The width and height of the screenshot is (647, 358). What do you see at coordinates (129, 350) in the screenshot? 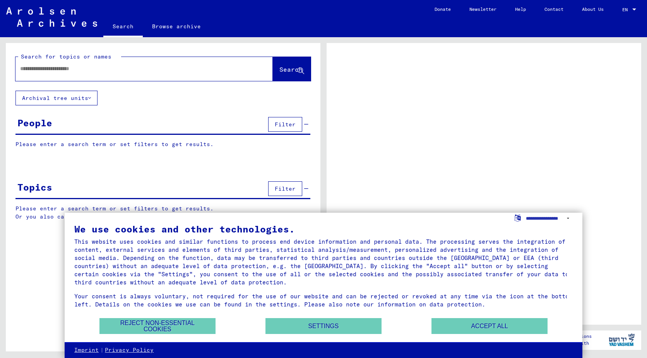
I see `a: Privacy Policy` at bounding box center [129, 350].